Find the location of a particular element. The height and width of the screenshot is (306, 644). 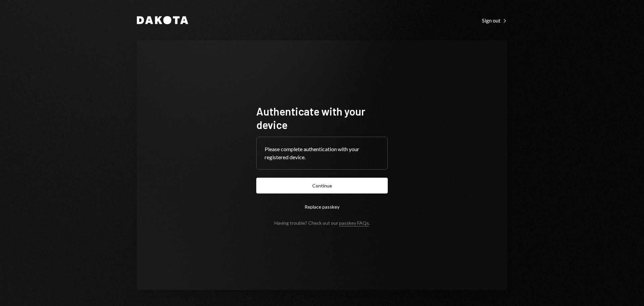

h1: Authenticate with your device is located at coordinates (322, 118).